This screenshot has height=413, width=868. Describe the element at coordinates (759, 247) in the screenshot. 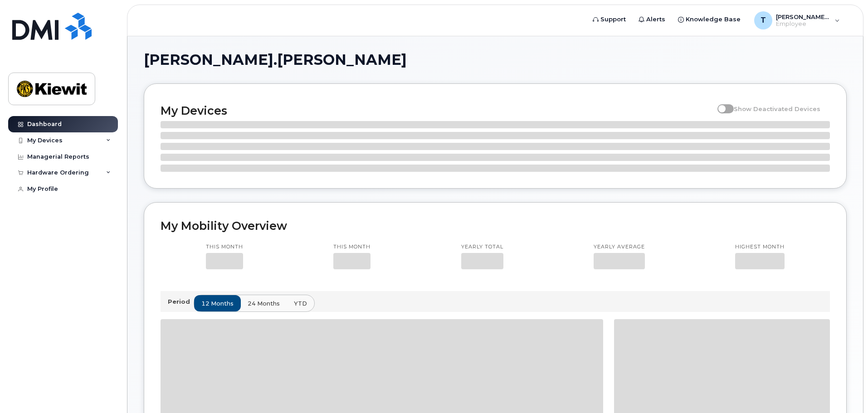

I see `p: Highest month` at that location.